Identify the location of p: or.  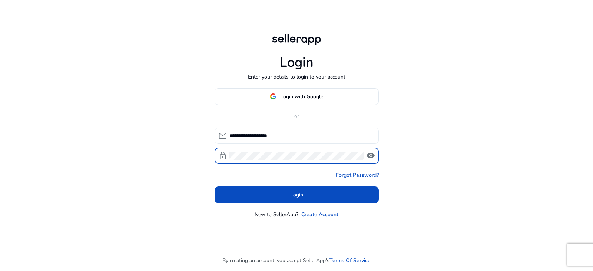
(296, 116).